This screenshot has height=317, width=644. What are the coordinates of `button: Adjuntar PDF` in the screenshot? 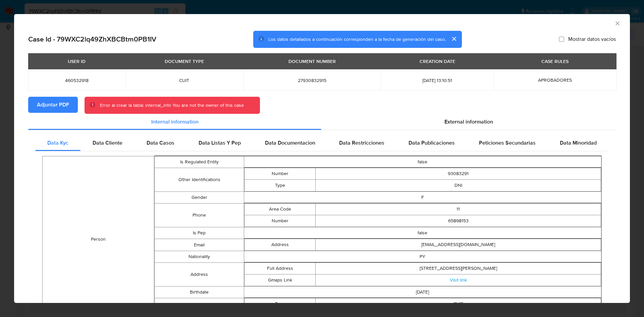 It's located at (53, 105).